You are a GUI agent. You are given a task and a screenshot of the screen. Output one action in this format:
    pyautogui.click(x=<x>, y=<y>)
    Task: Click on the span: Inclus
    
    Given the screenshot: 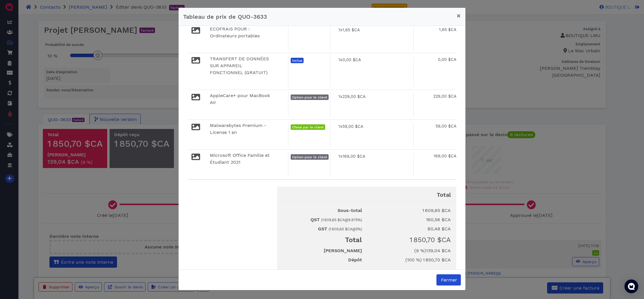 What is the action you would take?
    pyautogui.click(x=297, y=61)
    